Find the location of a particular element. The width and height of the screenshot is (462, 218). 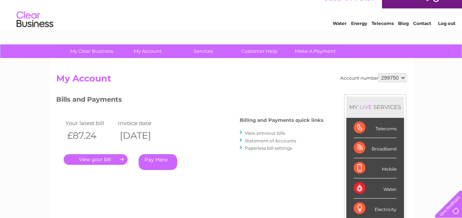

a: Statement of Accounts is located at coordinates (270, 141).